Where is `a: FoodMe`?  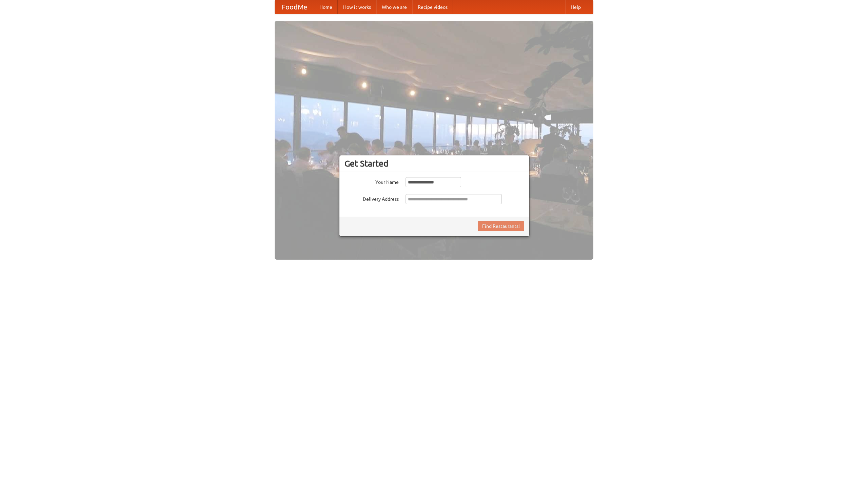 a: FoodMe is located at coordinates (294, 7).